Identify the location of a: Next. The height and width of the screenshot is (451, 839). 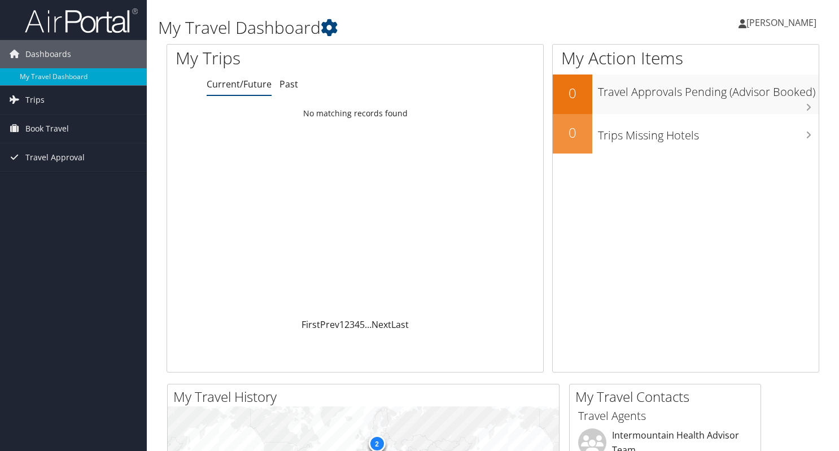
(381, 325).